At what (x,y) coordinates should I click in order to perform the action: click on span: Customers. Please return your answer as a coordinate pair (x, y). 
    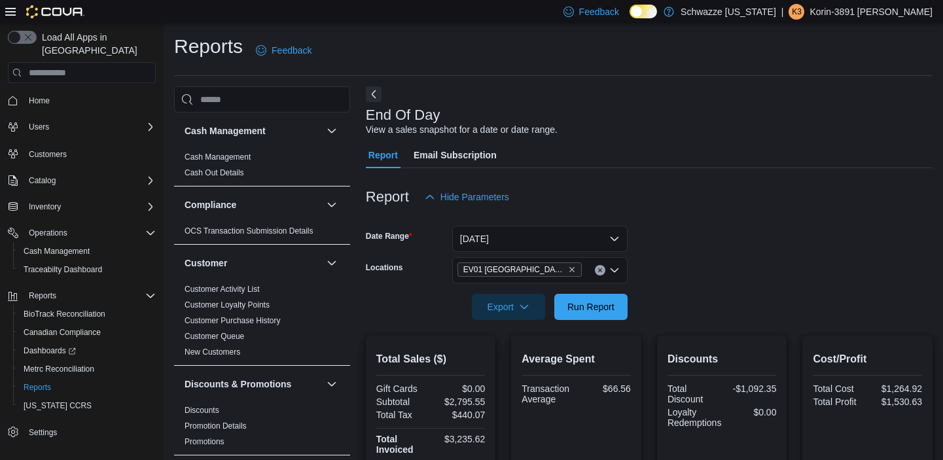
    Looking at the image, I should click on (48, 155).